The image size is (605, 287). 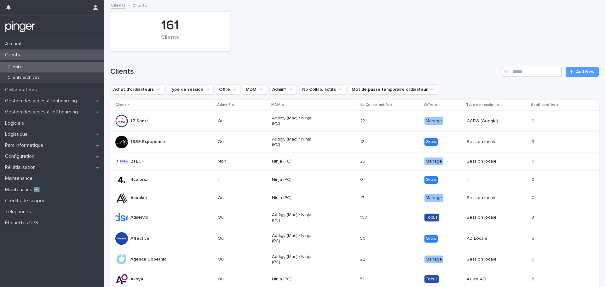 What do you see at coordinates (121, 105) in the screenshot?
I see `p: Client` at bounding box center [121, 105].